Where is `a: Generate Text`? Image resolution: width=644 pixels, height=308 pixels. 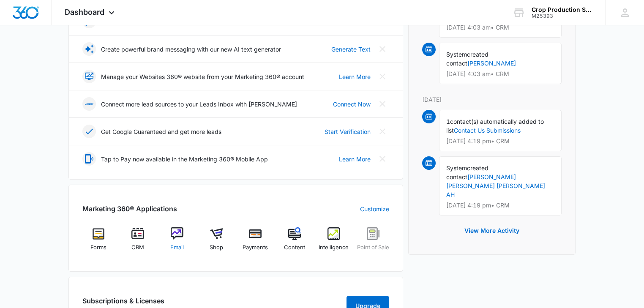
a: Generate Text is located at coordinates (351, 49).